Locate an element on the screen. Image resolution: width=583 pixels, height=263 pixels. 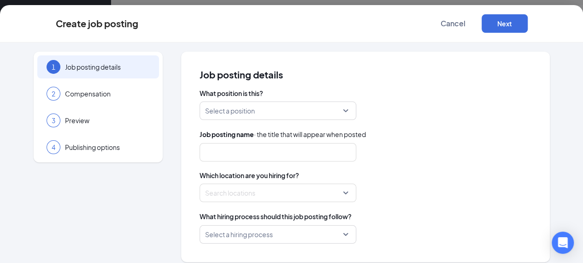
b: Job posting name is located at coordinates (227, 134).